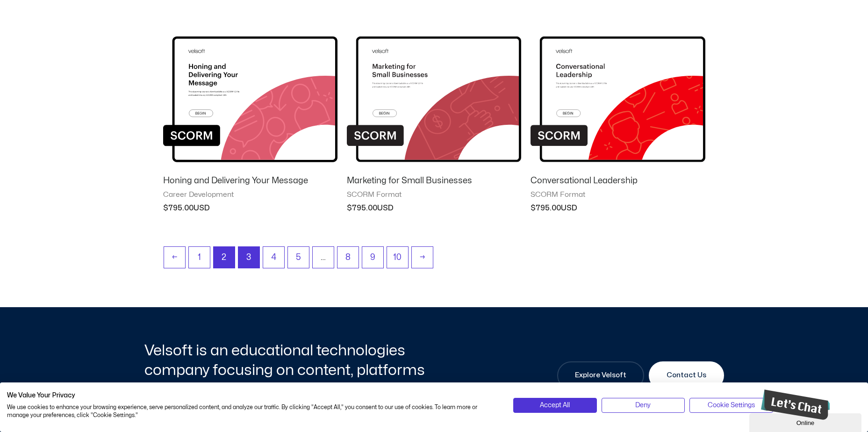 This screenshot has height=432, width=868. What do you see at coordinates (601, 375) in the screenshot?
I see `span: Explore Velsoft` at bounding box center [601, 375].